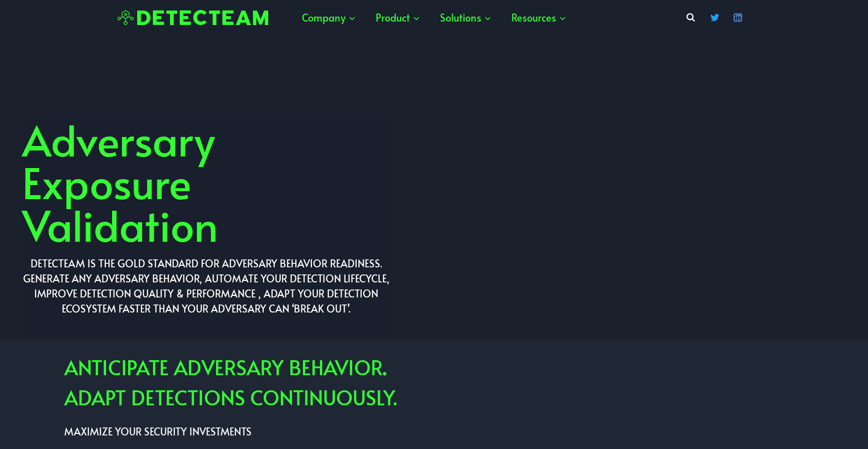 Image resolution: width=868 pixels, height=449 pixels. What do you see at coordinates (466, 431) in the screenshot?
I see `p: MAXIMIZE YOUR SECURITY INVESTMENTS` at bounding box center [466, 431].